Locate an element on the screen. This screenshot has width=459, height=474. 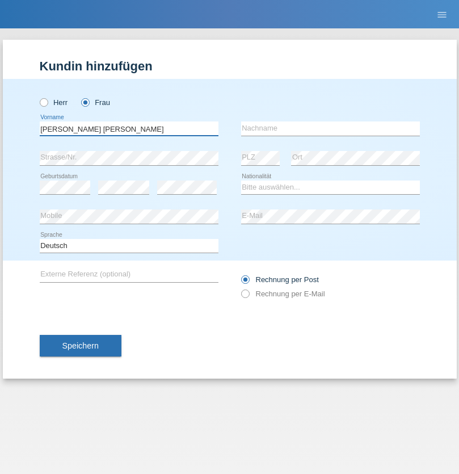
label: Frau is located at coordinates (95, 102).